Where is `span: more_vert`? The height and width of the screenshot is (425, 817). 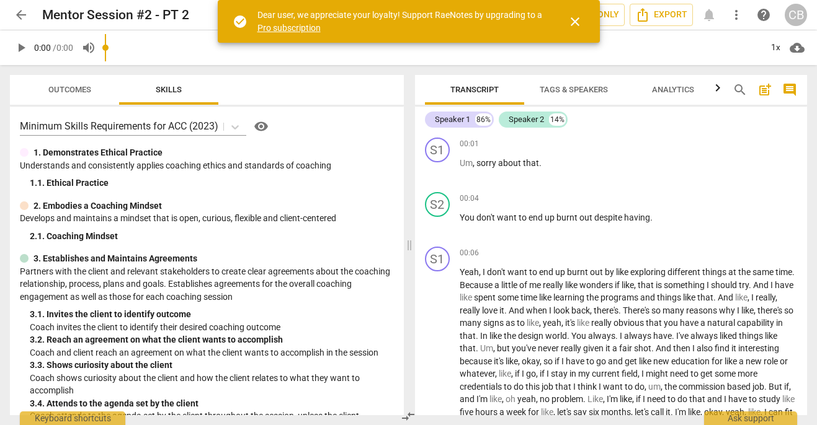 span: more_vert is located at coordinates (736, 15).